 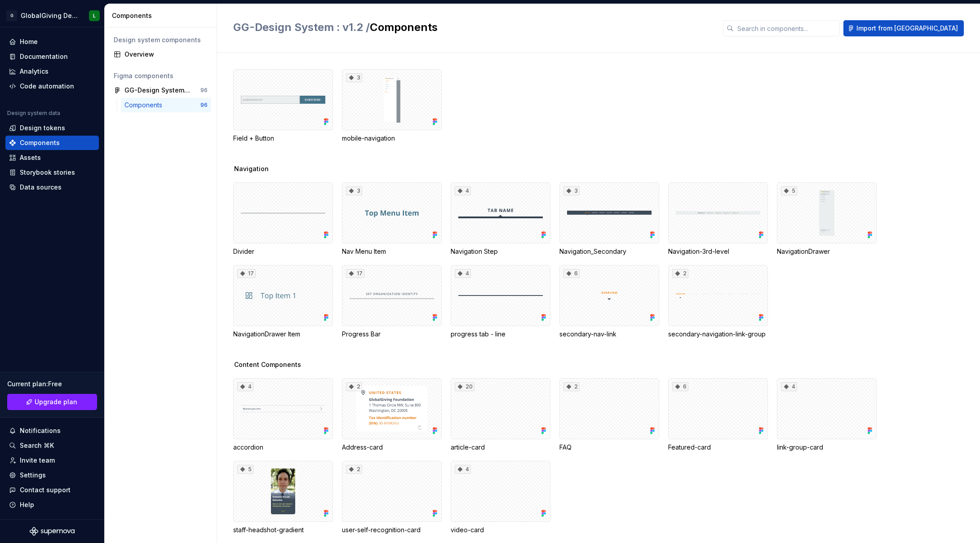 What do you see at coordinates (827, 447) in the screenshot?
I see `div: link-group-card` at bounding box center [827, 447].